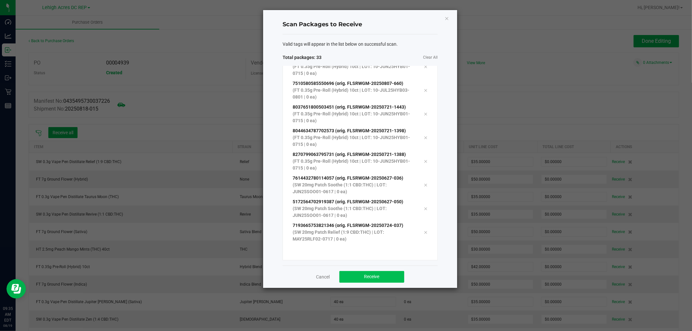  What do you see at coordinates (353, 236) in the screenshot?
I see `p: (SW 20mg Patch Relief (1:9 CBD:THC) | LOT: MAY25RLF02-0717 | 0 ea)` at bounding box center [353, 236].